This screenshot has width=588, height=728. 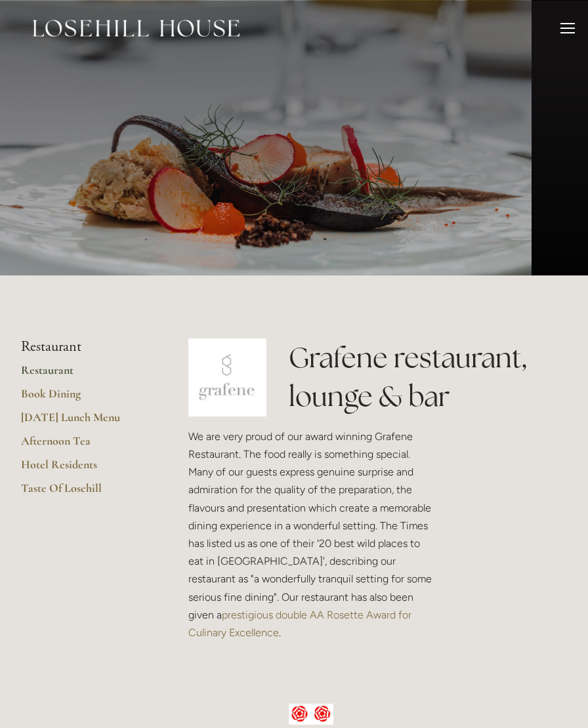 I want to click on a: Taste Of Losehill, so click(x=84, y=492).